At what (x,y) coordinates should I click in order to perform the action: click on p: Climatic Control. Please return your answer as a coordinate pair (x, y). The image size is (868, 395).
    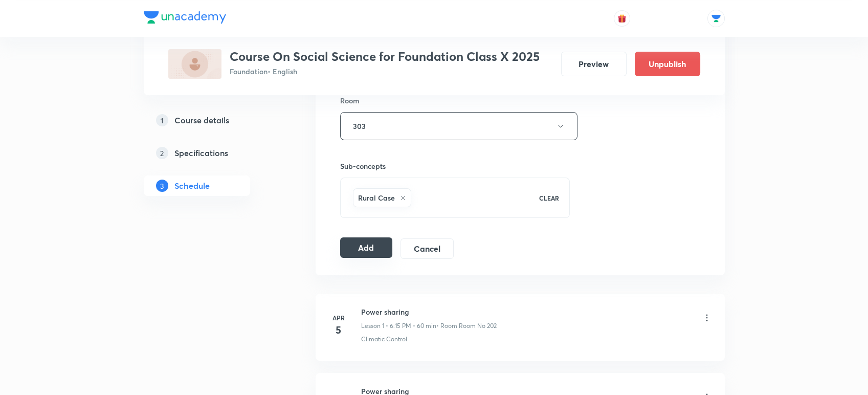
    Looking at the image, I should click on (384, 339).